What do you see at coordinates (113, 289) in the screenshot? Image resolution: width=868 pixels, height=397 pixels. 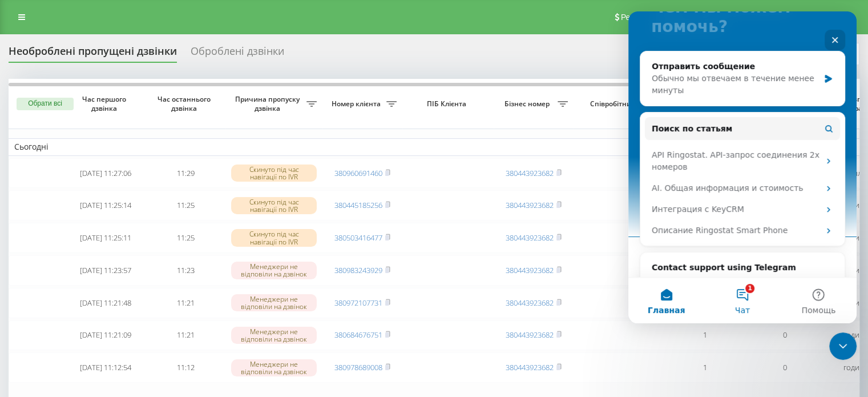 I see `button: Чат` at bounding box center [113, 289].